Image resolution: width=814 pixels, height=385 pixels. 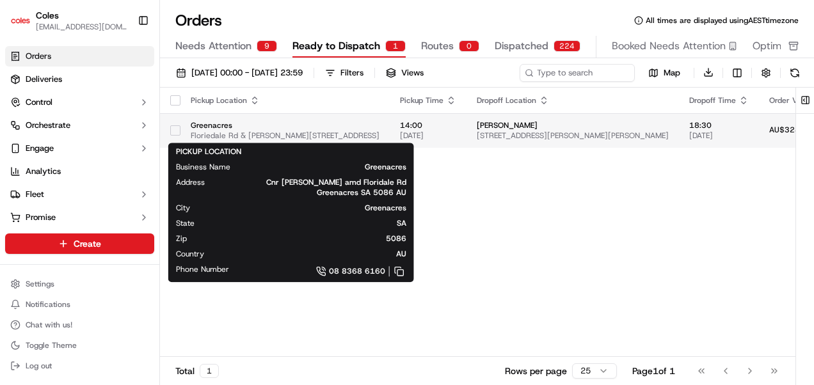 What do you see at coordinates (669, 46) in the screenshot?
I see `span: Booked Needs Attention` at bounding box center [669, 46].